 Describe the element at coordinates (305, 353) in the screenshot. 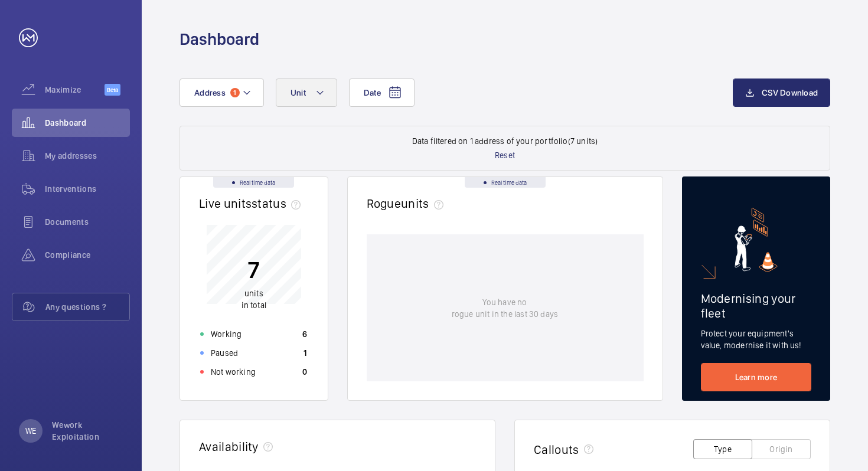

I see `p: 1` at that location.